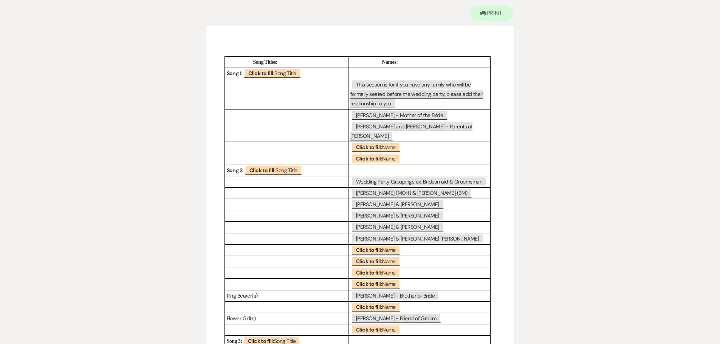 Image resolution: width=720 pixels, height=344 pixels. What do you see at coordinates (419, 181) in the screenshot?
I see `span: Wedding Party Groupings ex. Bridesmaid & Groomsman` at bounding box center [419, 181].